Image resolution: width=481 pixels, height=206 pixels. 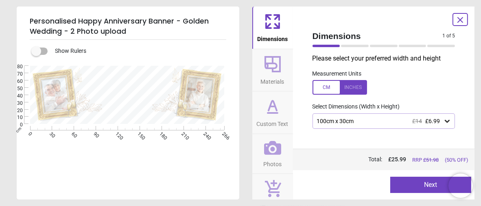 I want to click on div: 100cm x 30cm, so click(x=380, y=121).